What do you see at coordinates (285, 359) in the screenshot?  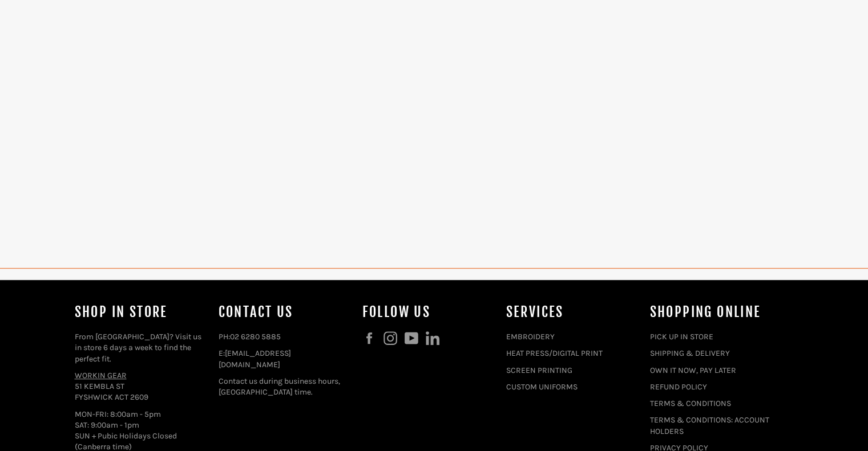 I see `p: E:` at bounding box center [285, 359].